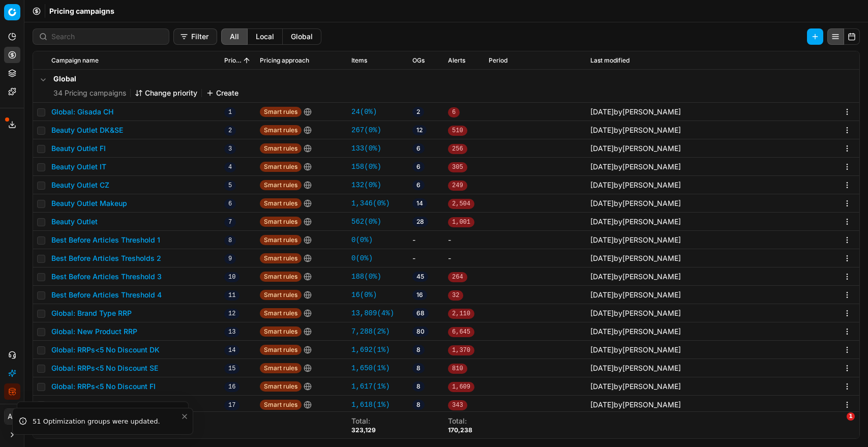  Describe the element at coordinates (364, 430) in the screenshot. I see `div: 323,129` at that location.